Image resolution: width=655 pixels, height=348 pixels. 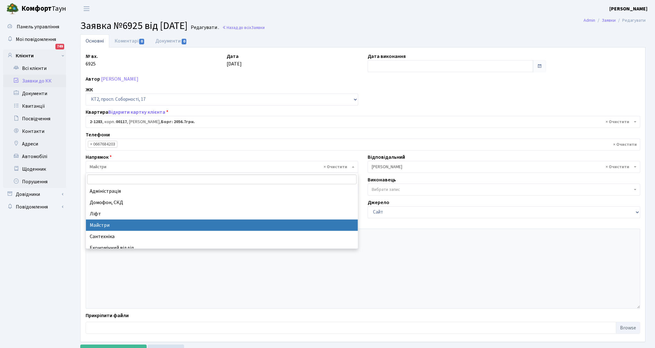 I want to click on div: 6925, so click(x=151, y=62).